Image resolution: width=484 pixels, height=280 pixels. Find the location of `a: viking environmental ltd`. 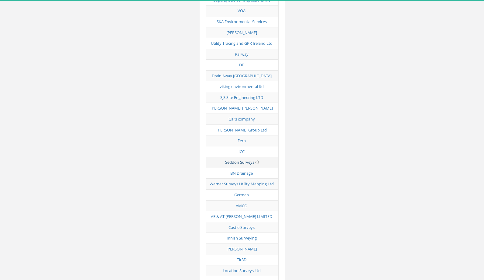

a: viking environmental ltd is located at coordinates (242, 86).